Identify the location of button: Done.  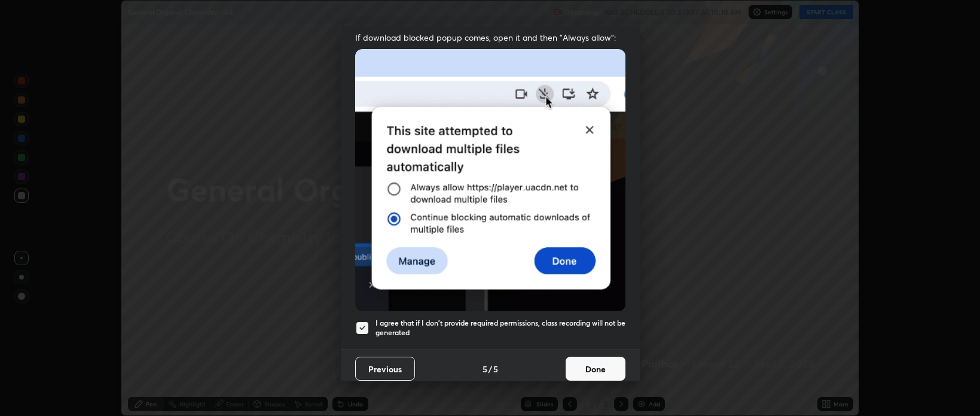
(595, 369).